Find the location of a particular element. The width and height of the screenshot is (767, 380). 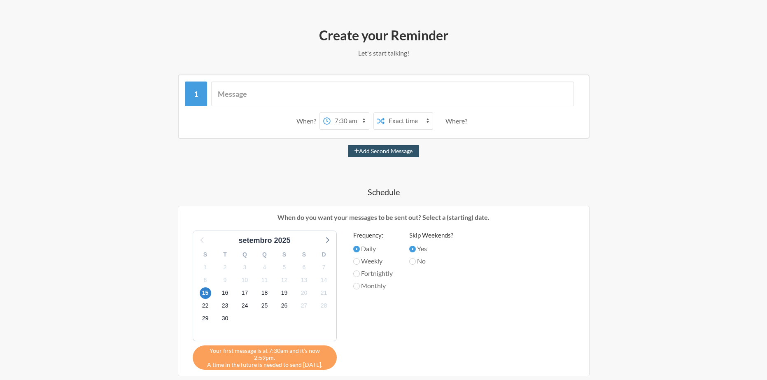

div: setembro 2025 is located at coordinates (264, 241).